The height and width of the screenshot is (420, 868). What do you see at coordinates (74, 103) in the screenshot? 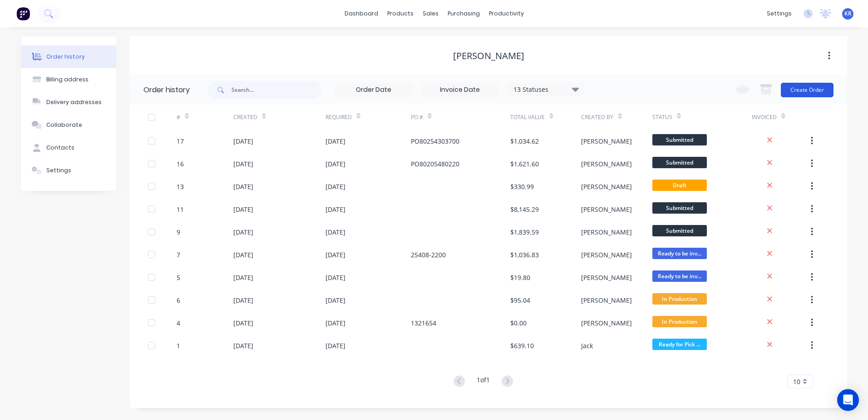
I see `div: Delivery addresses` at bounding box center [74, 103].